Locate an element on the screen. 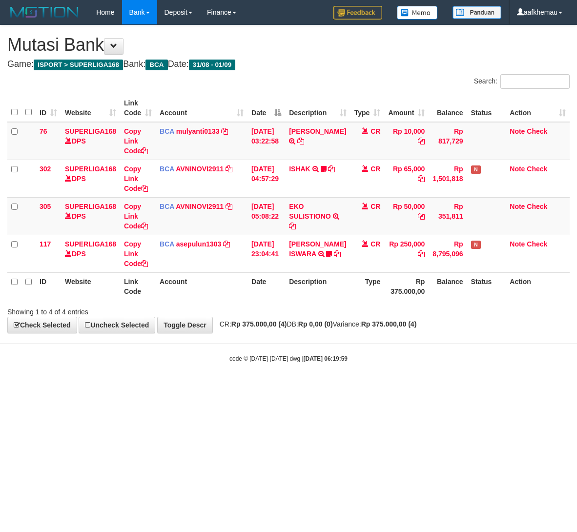  span: 76 is located at coordinates (43, 131).